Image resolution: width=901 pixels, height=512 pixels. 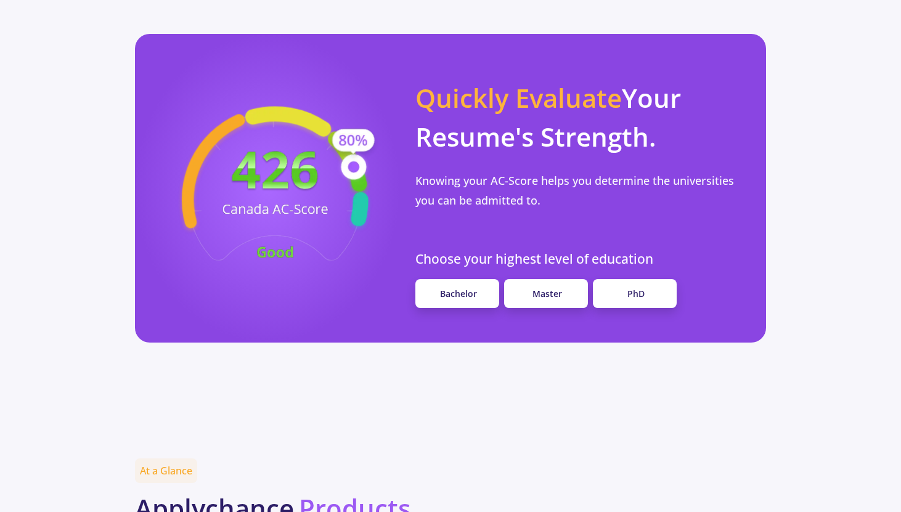 I want to click on p: Your Resume's Strength., so click(x=583, y=117).